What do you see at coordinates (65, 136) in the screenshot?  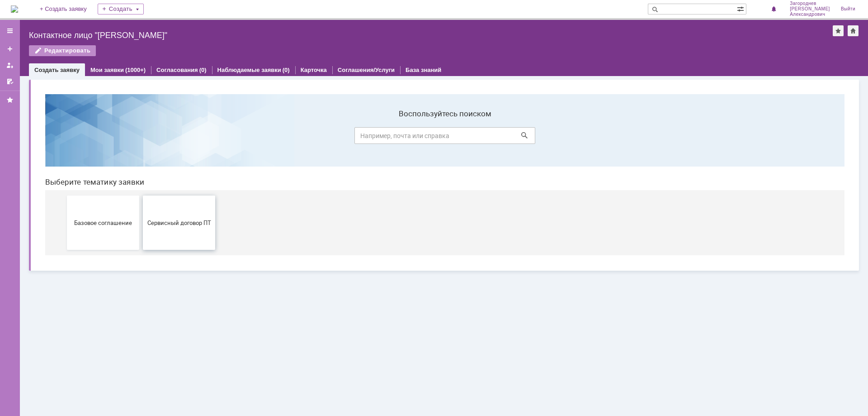 I see `button: Базовое соглашение` at bounding box center [65, 136].